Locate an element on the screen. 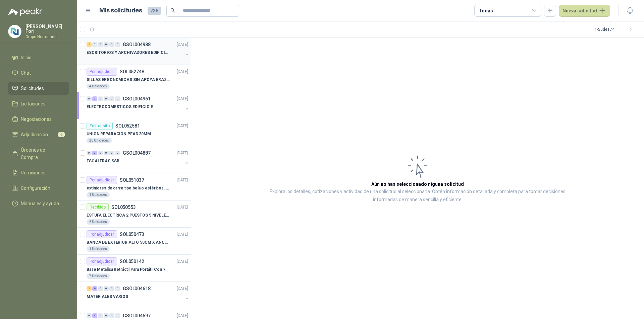 This screenshot has width=644, height=319. p: SOL052748 is located at coordinates (132, 72).